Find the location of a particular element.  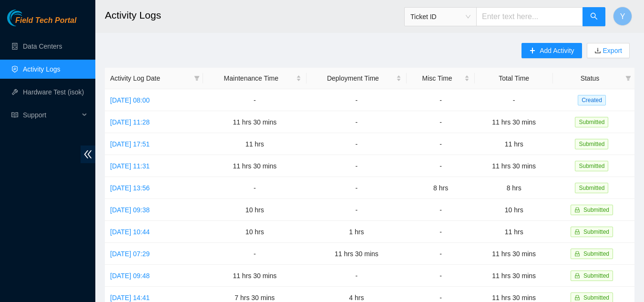

a: Export is located at coordinates (612, 51).